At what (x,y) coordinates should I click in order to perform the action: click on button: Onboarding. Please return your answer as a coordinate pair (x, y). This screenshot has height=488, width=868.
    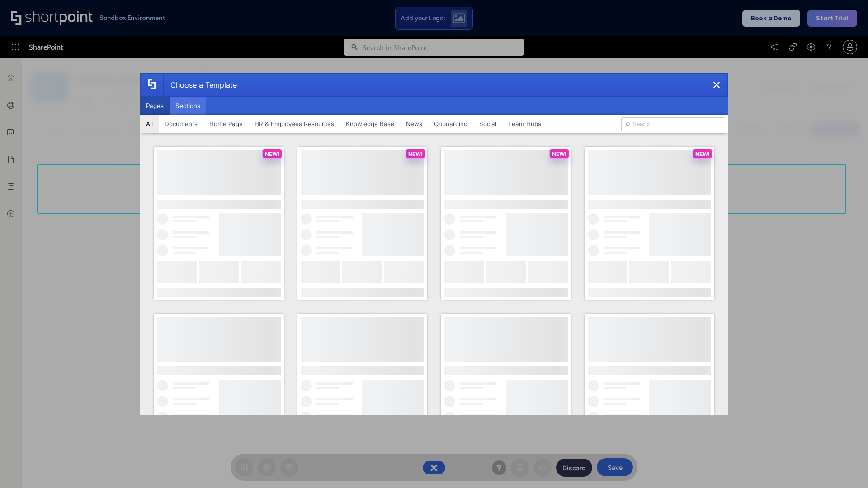
    Looking at the image, I should click on (451, 124).